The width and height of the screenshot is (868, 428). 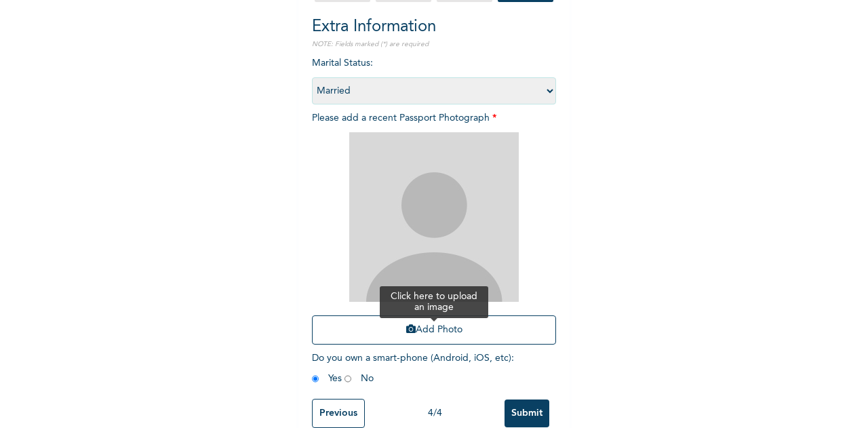 What do you see at coordinates (527, 413) in the screenshot?
I see `input: Submit` at bounding box center [527, 413].